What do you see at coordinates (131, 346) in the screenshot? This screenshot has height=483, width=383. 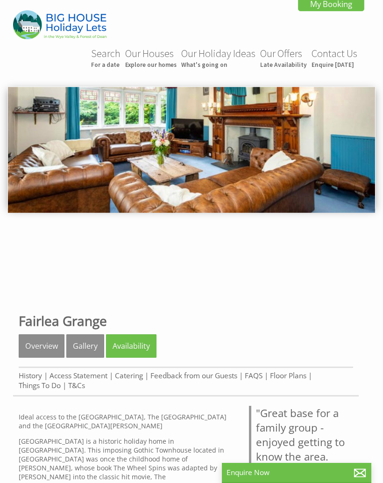 I see `a: Availability` at bounding box center [131, 346].